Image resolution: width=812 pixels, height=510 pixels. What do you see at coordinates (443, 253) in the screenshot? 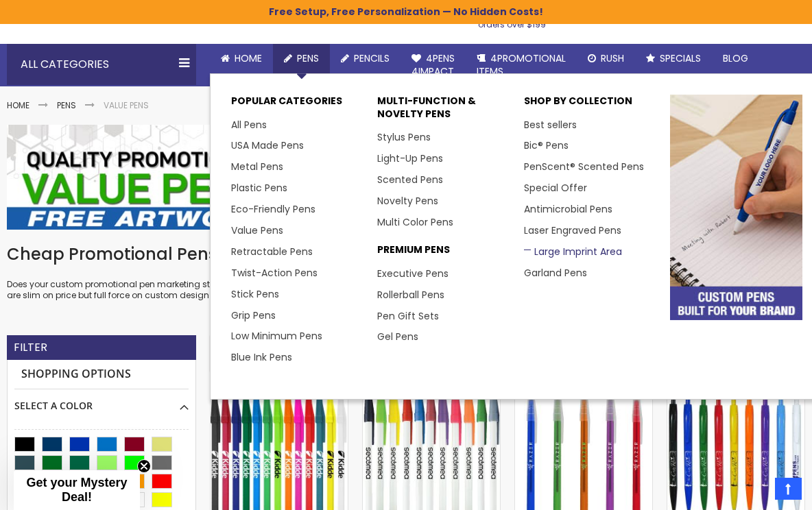
I see `p: Premium Pens` at bounding box center [443, 253].